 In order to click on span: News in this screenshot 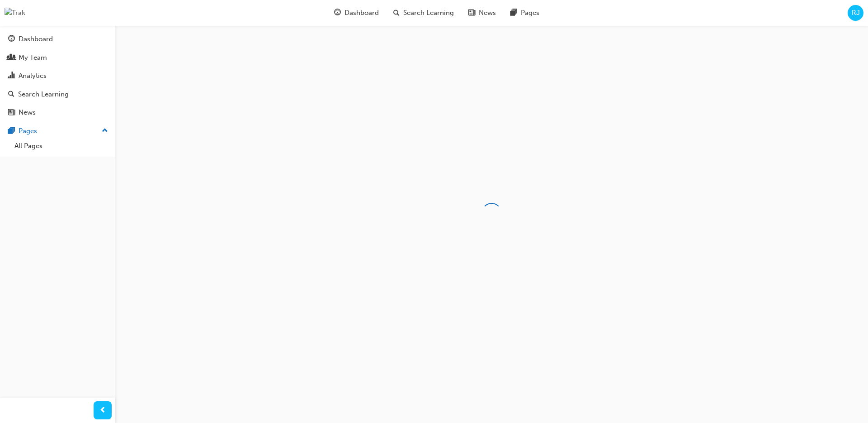, I will do `click(488, 12)`.